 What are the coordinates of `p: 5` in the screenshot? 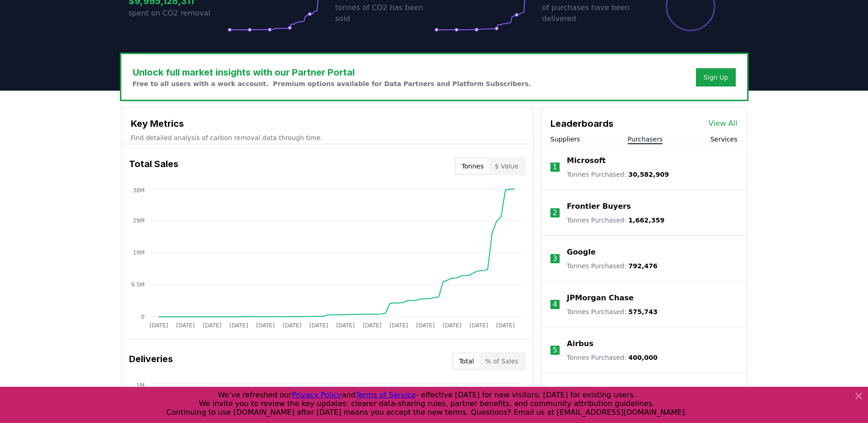 It's located at (555, 350).